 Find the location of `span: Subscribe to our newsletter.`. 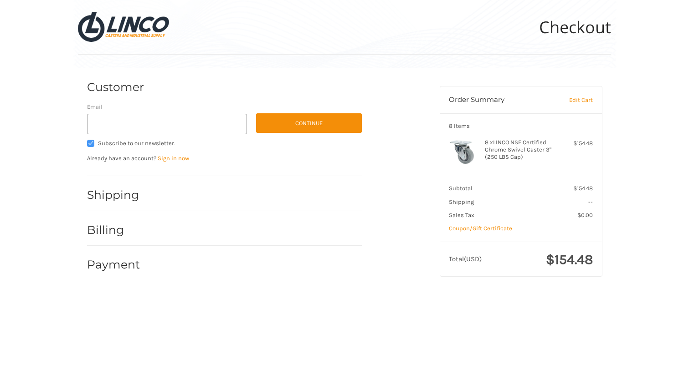

span: Subscribe to our newsletter. is located at coordinates (136, 143).